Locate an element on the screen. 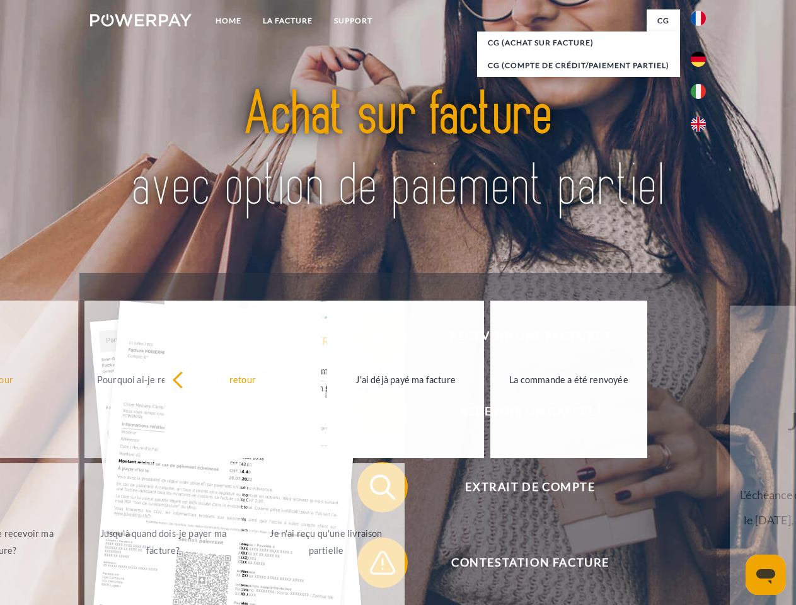  span: Extrait de compte is located at coordinates (530, 487).